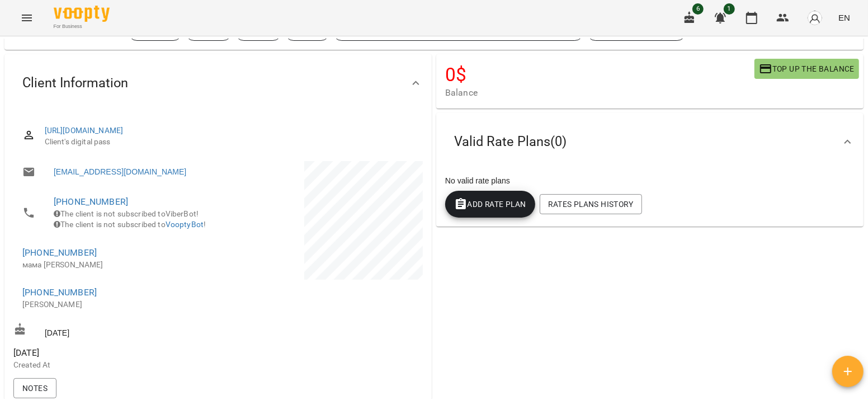 The image size is (868, 405). What do you see at coordinates (807, 69) in the screenshot?
I see `button: Top up the balance` at bounding box center [807, 69].